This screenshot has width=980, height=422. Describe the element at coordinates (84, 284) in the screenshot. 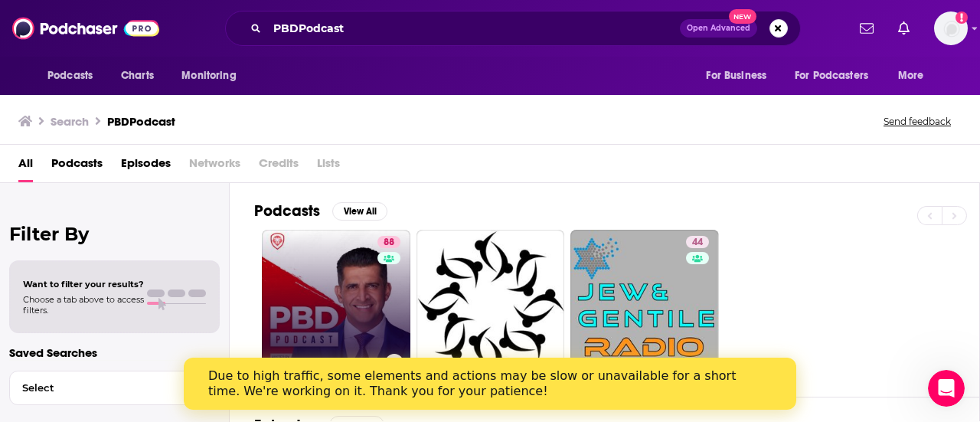

I see `span: Want to filter your results?` at that location.